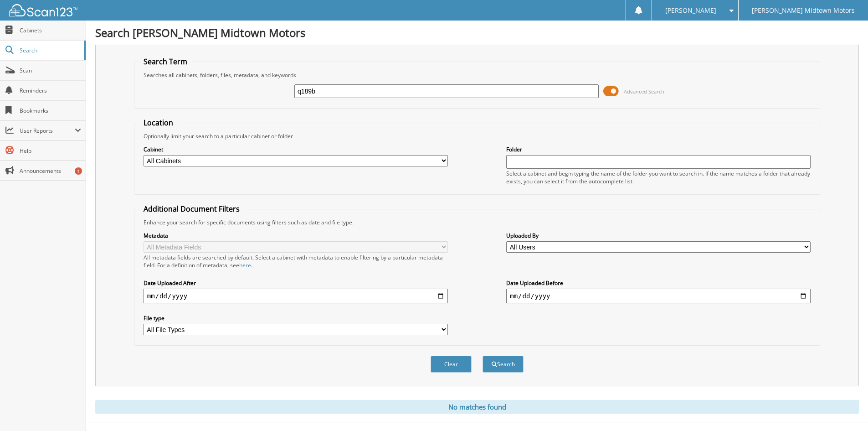 The image size is (868, 431). I want to click on label: Date Uploaded After, so click(295, 283).